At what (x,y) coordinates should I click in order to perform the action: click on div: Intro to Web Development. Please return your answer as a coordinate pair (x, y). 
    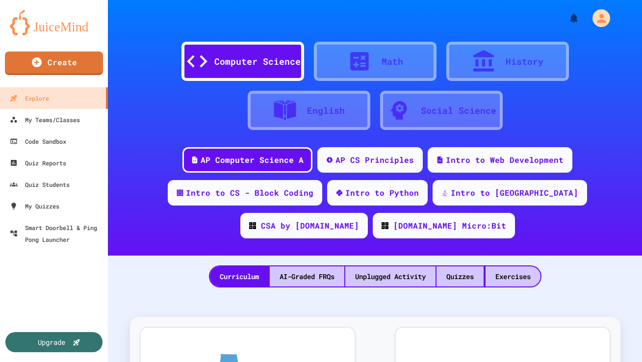
    Looking at the image, I should click on (505, 160).